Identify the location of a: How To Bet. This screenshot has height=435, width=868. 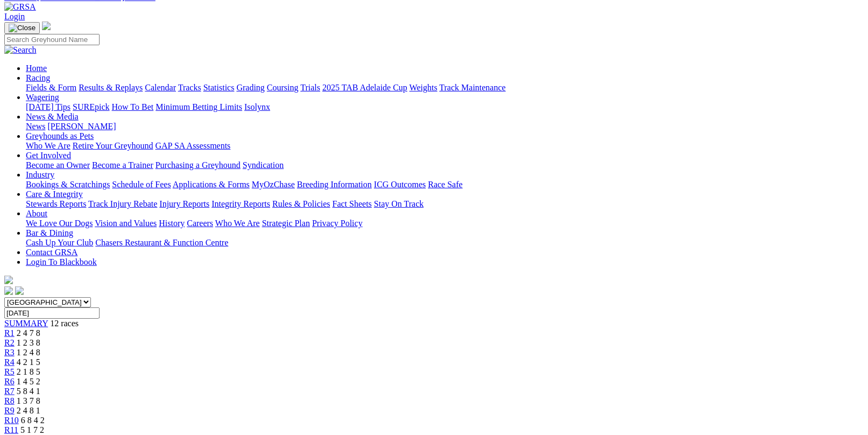
(133, 107).